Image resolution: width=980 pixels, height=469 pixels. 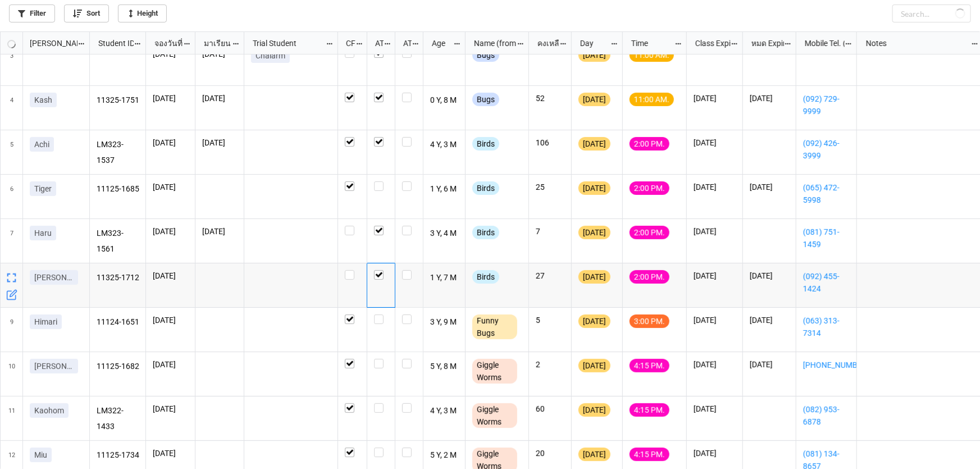 I want to click on p: 5 Y, 8 M, so click(x=445, y=367).